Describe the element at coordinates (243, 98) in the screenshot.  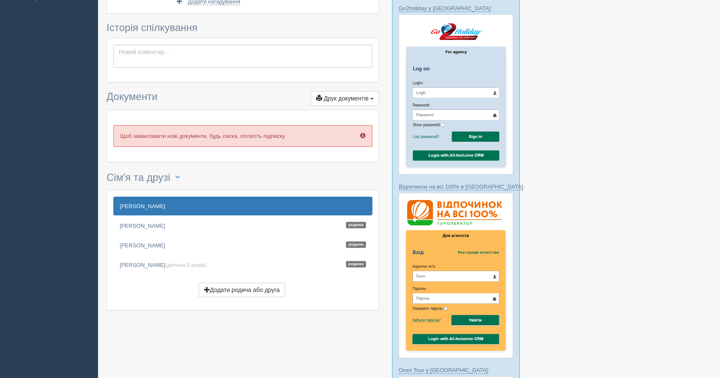
I see `h3: Документи` at that location.